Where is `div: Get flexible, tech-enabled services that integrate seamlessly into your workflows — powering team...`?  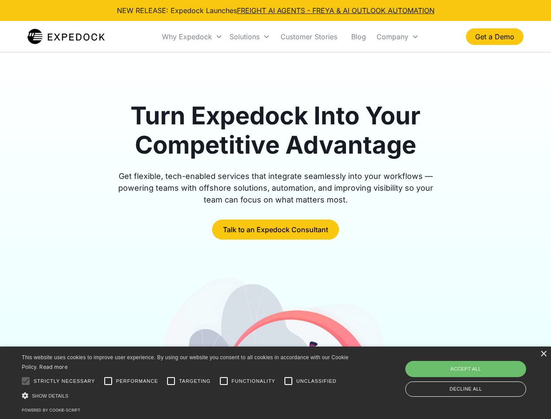 div: Get flexible, tech-enabled services that integrate seamlessly into your workflows — powering team... is located at coordinates (276, 188).